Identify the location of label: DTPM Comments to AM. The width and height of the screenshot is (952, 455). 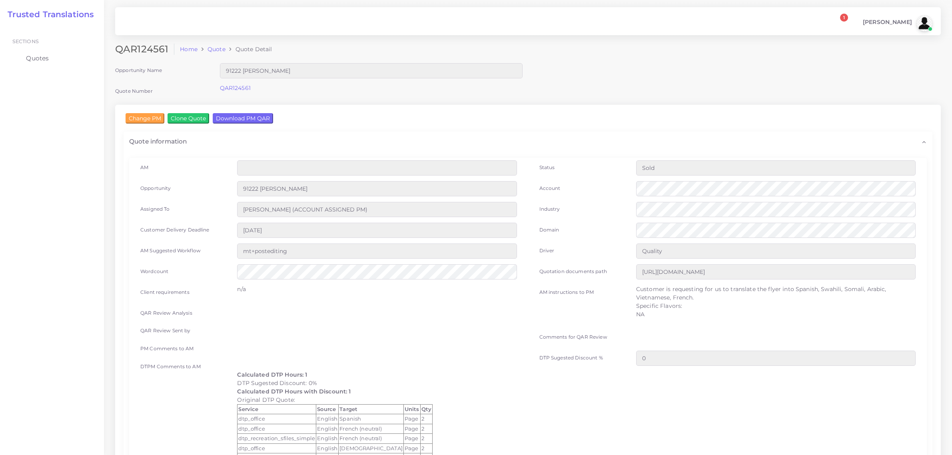
(170, 367).